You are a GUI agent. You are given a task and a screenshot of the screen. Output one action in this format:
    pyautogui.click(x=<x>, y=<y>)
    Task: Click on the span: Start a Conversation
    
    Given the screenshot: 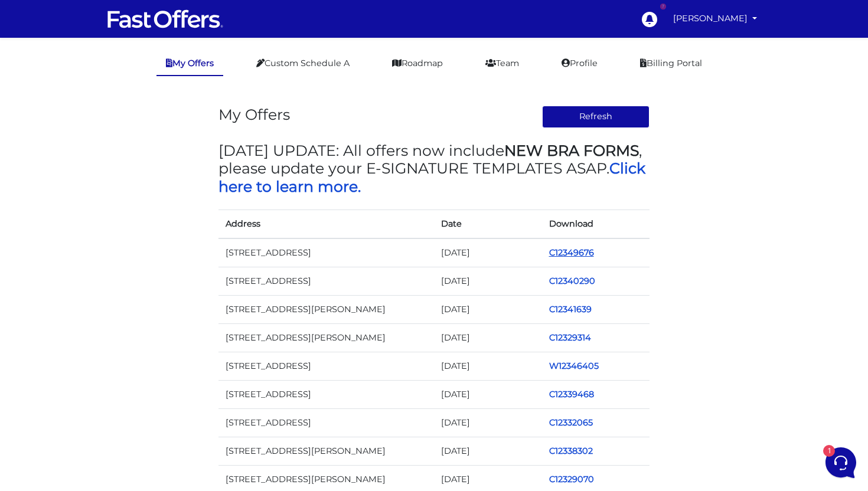 What is the action you would take?
    pyautogui.click(x=125, y=177)
    